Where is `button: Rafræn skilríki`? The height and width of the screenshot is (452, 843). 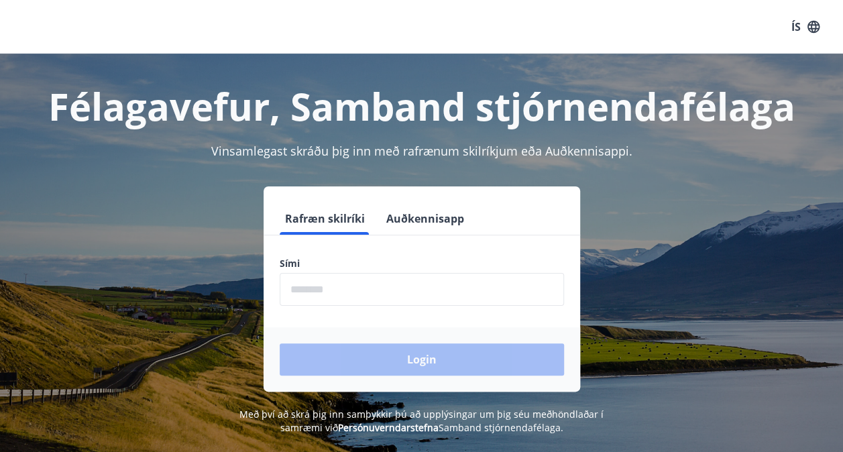 button: Rafræn skilríki is located at coordinates (325, 219).